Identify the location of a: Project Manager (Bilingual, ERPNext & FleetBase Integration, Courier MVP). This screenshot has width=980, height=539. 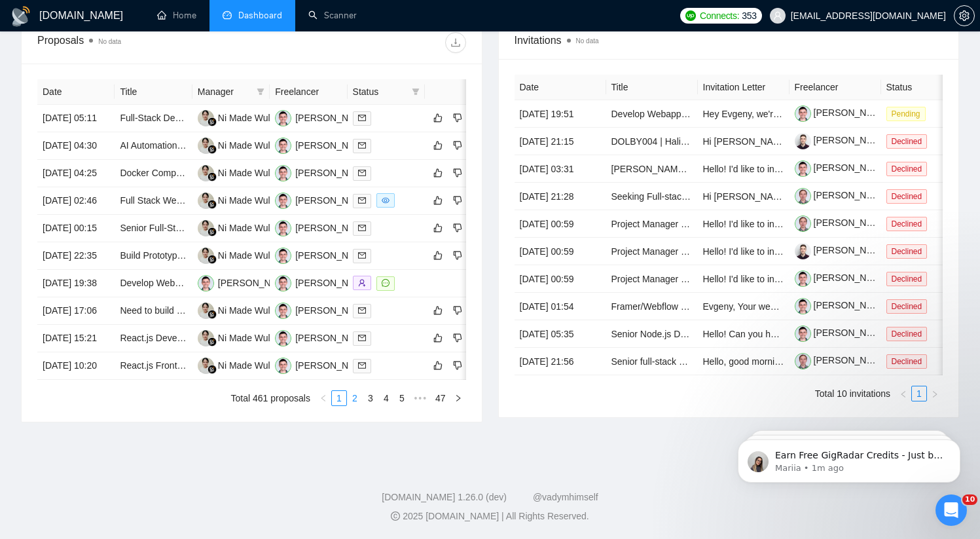
(766, 224).